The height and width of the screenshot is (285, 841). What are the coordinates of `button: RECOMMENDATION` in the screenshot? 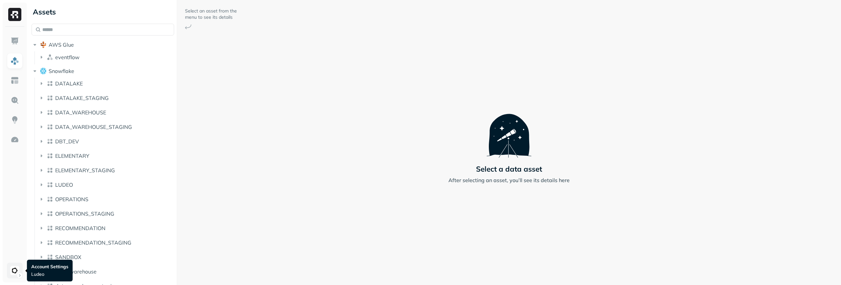 It's located at (106, 228).